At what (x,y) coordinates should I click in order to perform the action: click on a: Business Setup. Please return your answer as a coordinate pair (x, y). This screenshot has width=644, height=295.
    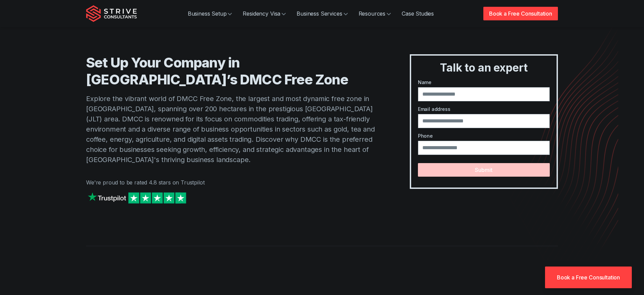
    Looking at the image, I should click on (210, 13).